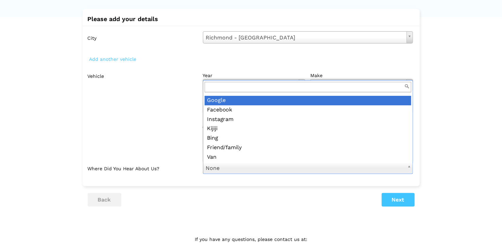  Describe the element at coordinates (308, 148) in the screenshot. I see `div: Friend/family` at that location.